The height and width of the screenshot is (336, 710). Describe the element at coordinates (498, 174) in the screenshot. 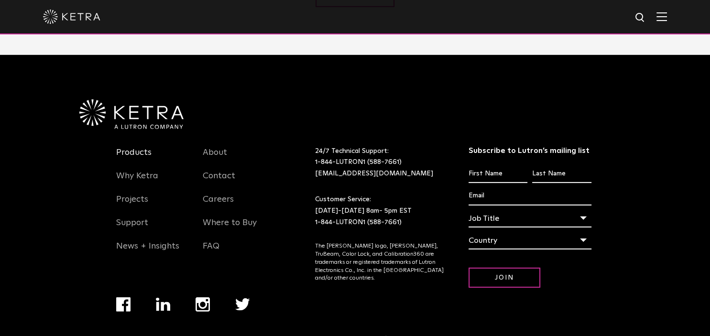

I see `input: First Name` at that location.